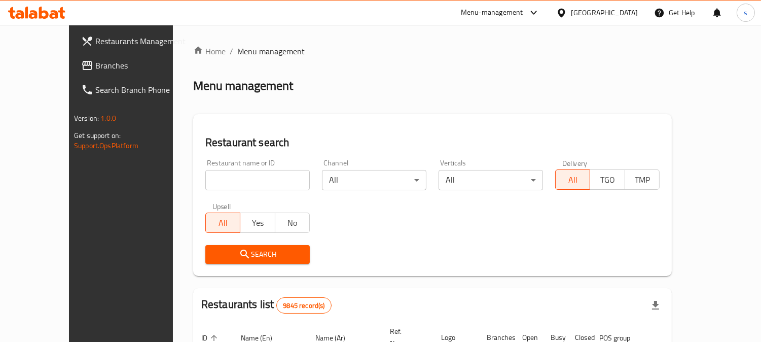  Describe the element at coordinates (492, 13) in the screenshot. I see `div: Menu-management` at that location.